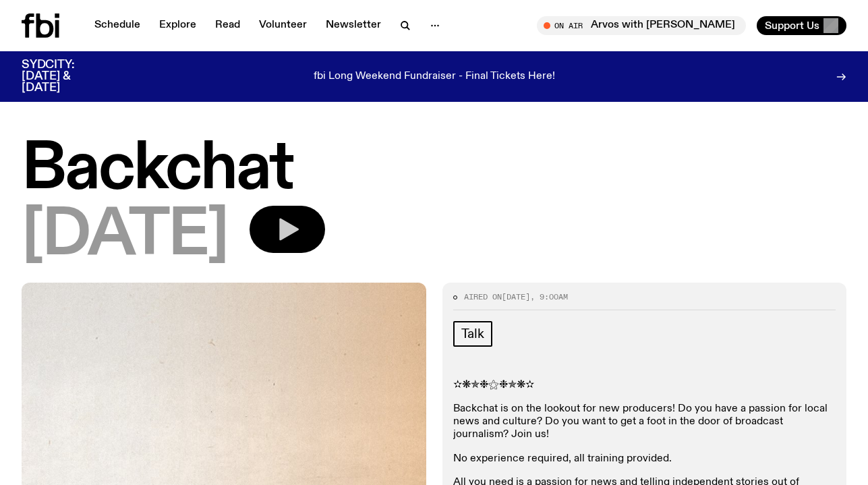  What do you see at coordinates (353, 25) in the screenshot?
I see `a: Newsletter` at bounding box center [353, 25].